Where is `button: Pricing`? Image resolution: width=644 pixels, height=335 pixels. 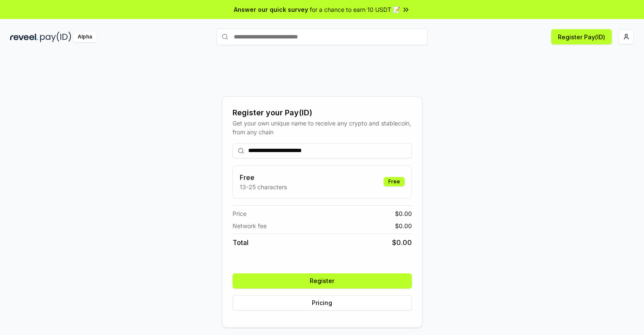 button: Pricing is located at coordinates (322, 303).